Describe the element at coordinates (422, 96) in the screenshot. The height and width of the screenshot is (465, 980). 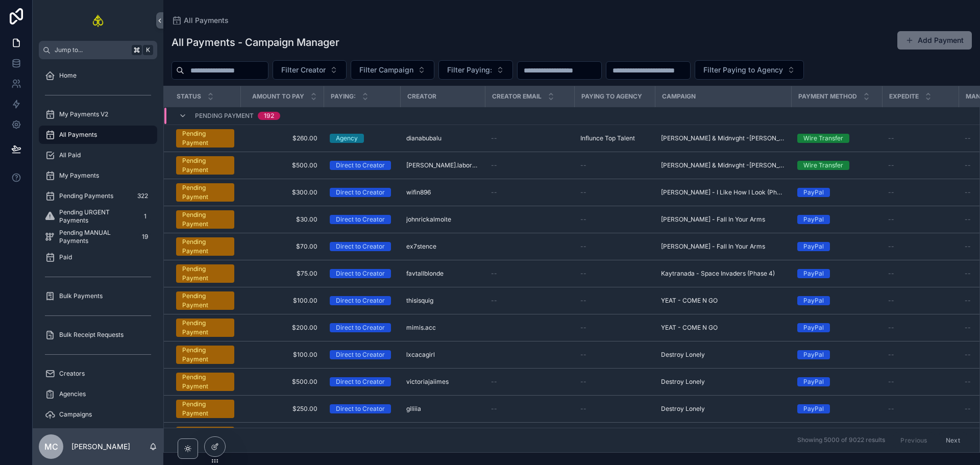
I see `span: Creator` at that location.